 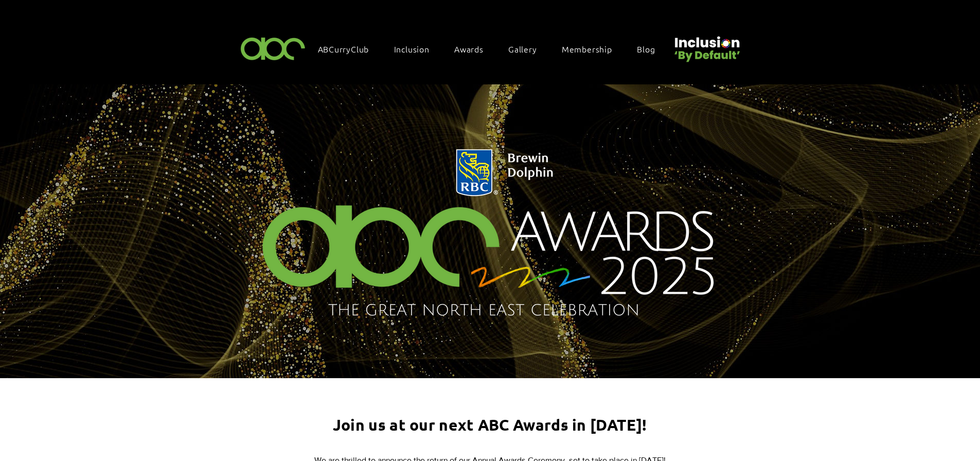 What do you see at coordinates (469, 49) in the screenshot?
I see `span: Awards` at bounding box center [469, 49].